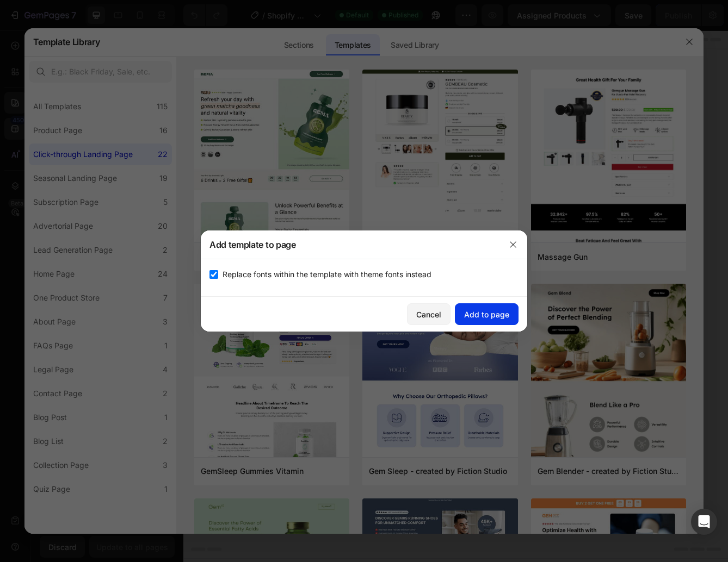 The width and height of the screenshot is (728, 562). I want to click on div: Add to page, so click(486, 314).